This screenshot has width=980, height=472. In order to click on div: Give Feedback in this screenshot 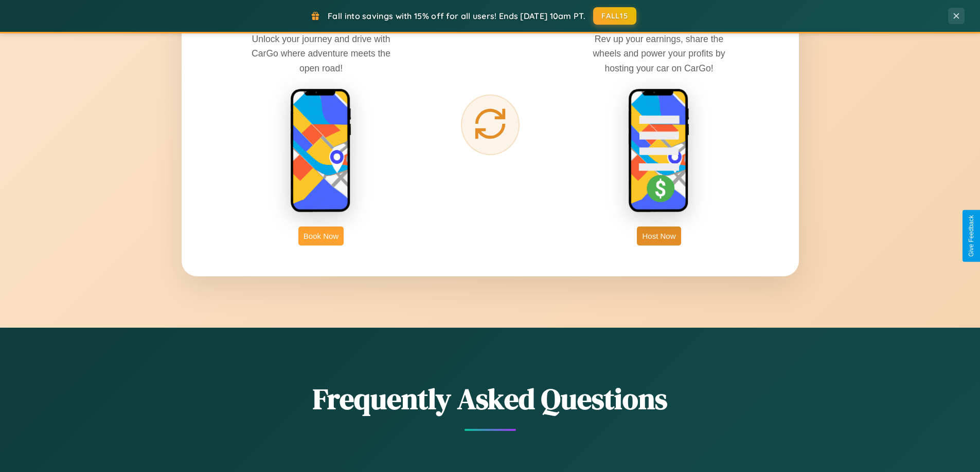, I will do `click(971, 236)`.